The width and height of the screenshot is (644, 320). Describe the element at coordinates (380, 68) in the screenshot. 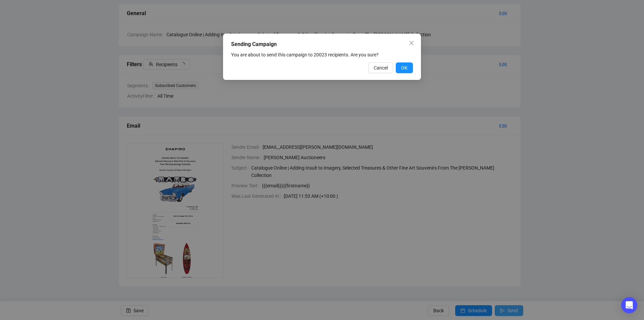

I see `span: Cancel` at that location.